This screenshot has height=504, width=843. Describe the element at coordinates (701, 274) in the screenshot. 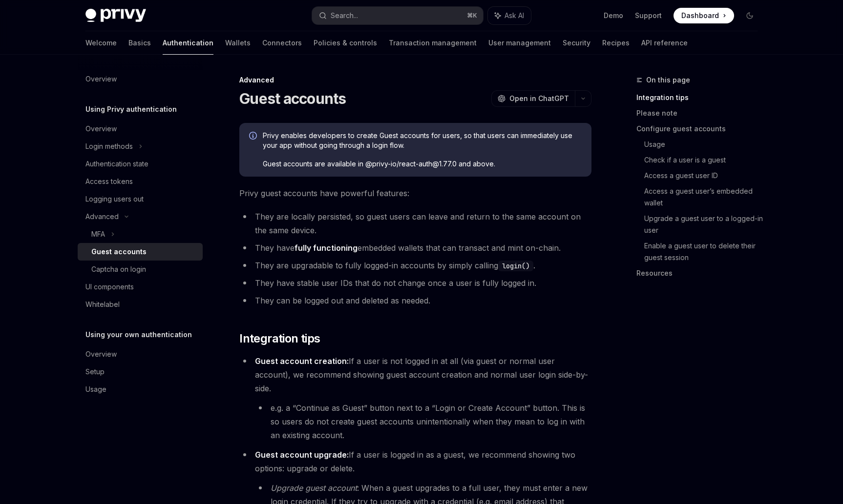

I see `a: Resources` at that location.